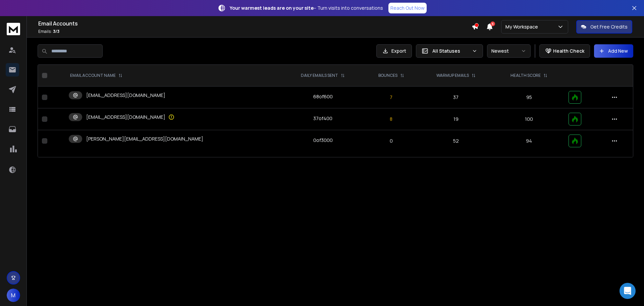 Image resolution: width=644 pixels, height=306 pixels. I want to click on p: All Statuses, so click(451, 51).